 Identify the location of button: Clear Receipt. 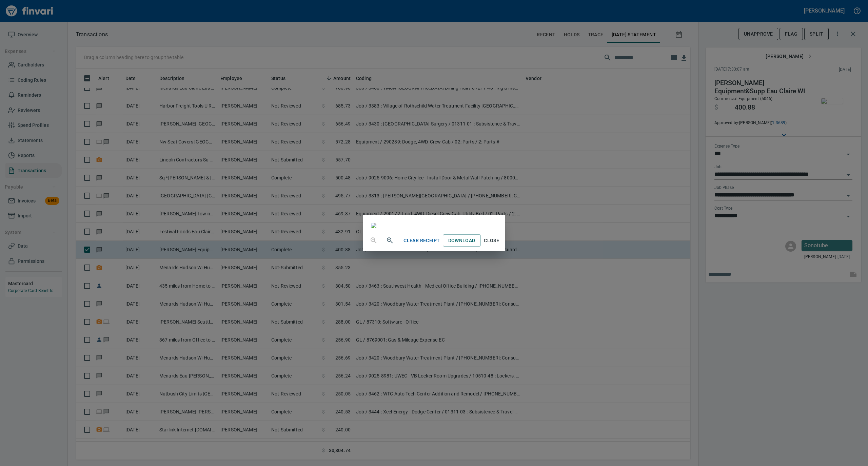
(422, 240).